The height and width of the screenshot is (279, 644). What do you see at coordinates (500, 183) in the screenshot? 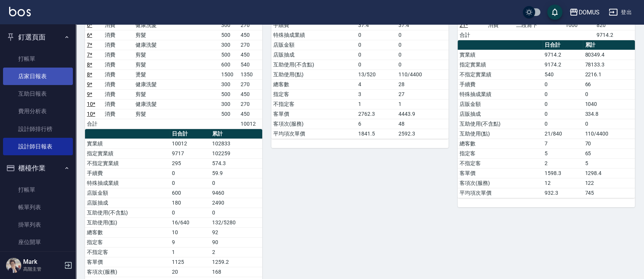
I see `td: 客項次(服務)` at bounding box center [500, 183].